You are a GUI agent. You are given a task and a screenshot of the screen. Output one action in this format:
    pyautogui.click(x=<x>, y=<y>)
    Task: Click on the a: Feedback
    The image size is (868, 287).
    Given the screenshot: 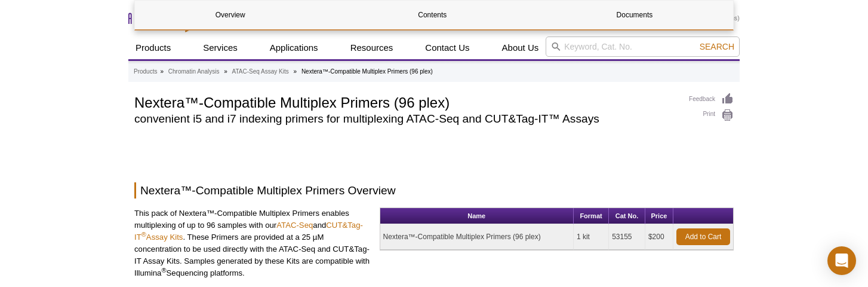 What is the action you would take?
    pyautogui.click(x=711, y=99)
    